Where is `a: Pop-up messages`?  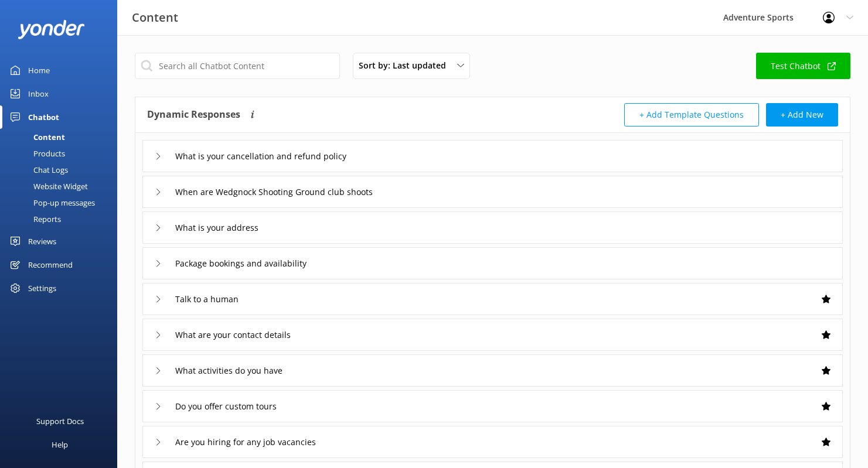 a: Pop-up messages is located at coordinates (62, 202).